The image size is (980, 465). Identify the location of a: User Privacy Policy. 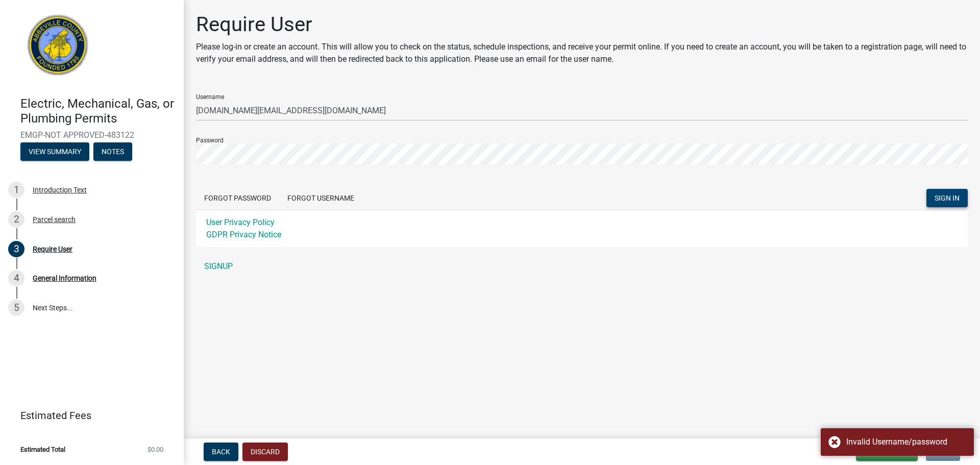
(240, 222).